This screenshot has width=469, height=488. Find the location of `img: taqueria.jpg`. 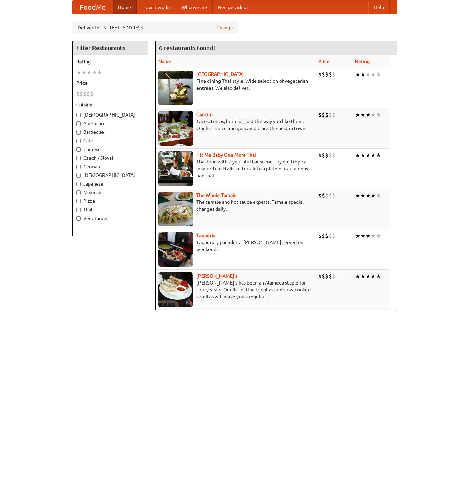

img: taqueria.jpg is located at coordinates (176, 250).